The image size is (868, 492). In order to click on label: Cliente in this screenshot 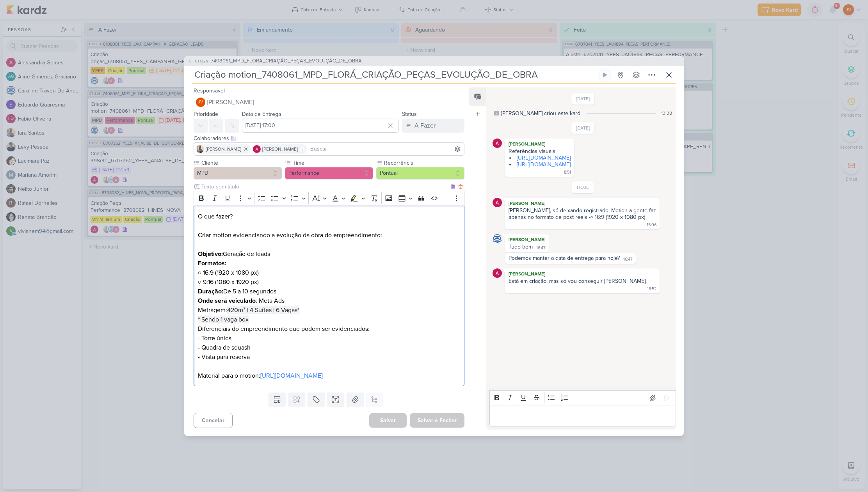, I will do `click(241, 163)`.